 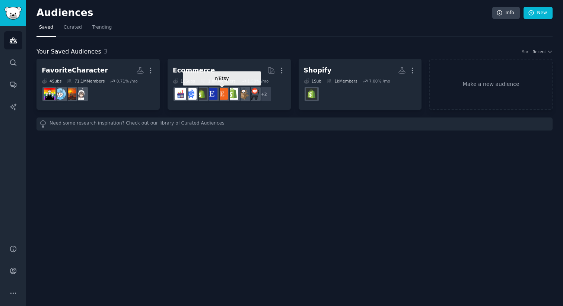 What do you see at coordinates (50, 94) in the screenshot?
I see `img: FavoriteCharacter` at bounding box center [50, 94].